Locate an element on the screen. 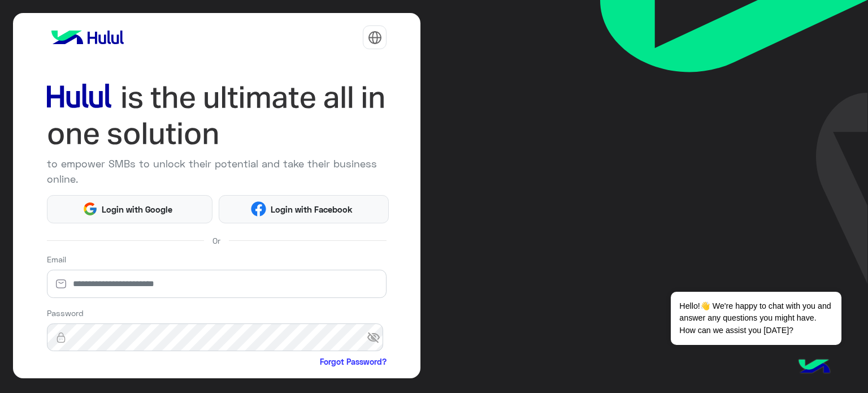  img: hulul-logo.png is located at coordinates (814, 368).